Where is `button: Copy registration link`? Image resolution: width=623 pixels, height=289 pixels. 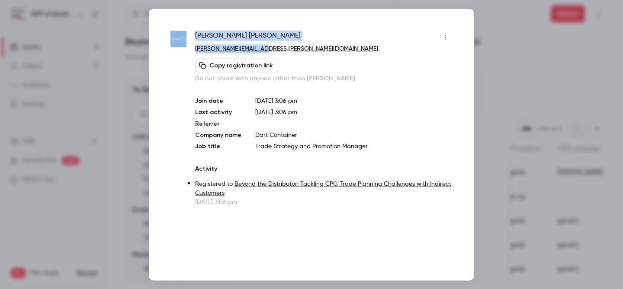
button: Copy registration link is located at coordinates (236, 65).